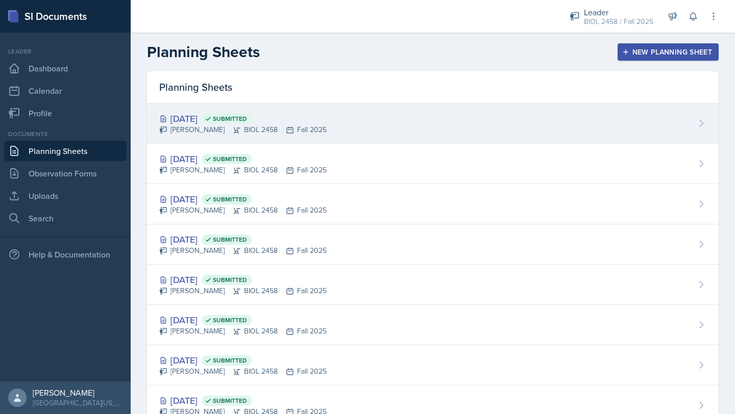 The image size is (735, 414). Describe the element at coordinates (65, 151) in the screenshot. I see `a: Planning Sheets` at that location.